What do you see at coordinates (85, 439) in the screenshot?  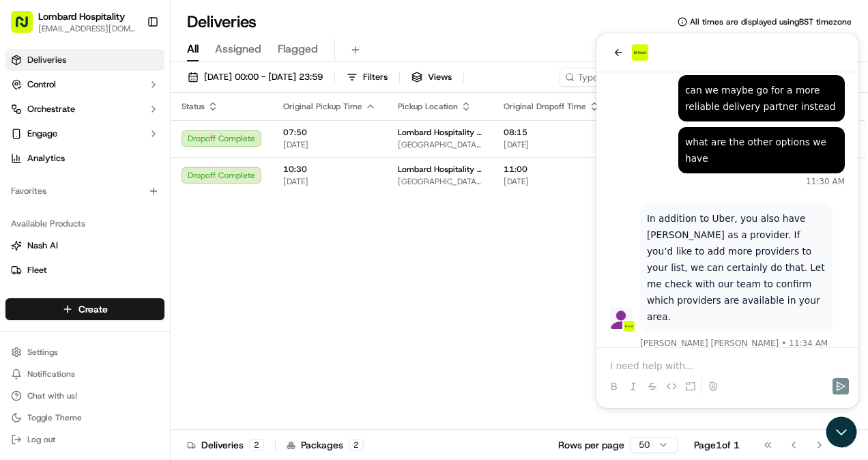 I see `button: Log out` at bounding box center [85, 439].